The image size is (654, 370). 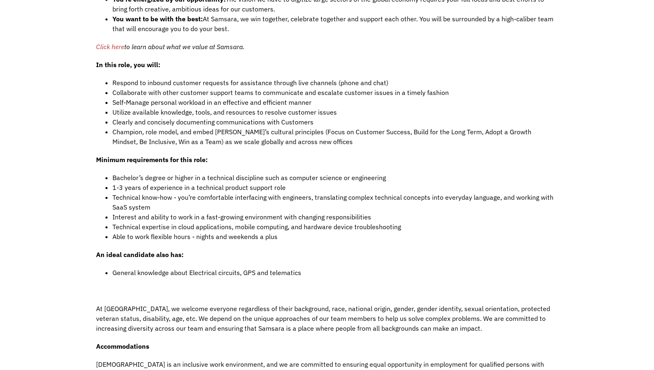 I want to click on span: Collaborate with other customer support teams to communicate and escalate customer issues in a ti..., so click(x=281, y=92).